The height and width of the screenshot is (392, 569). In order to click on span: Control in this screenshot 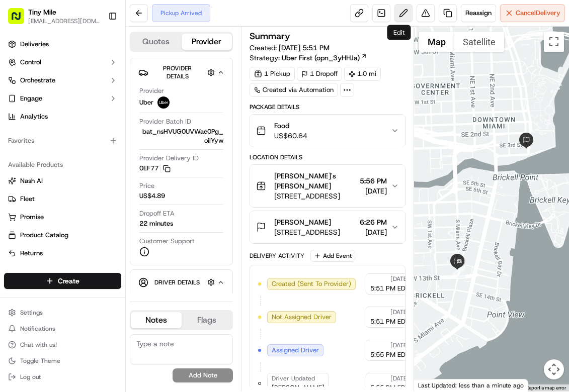, I will do `click(31, 62)`.